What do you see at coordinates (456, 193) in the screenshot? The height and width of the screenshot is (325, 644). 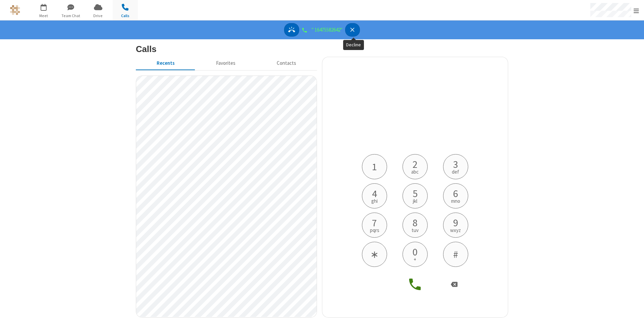 I see `span: 6` at bounding box center [456, 193].